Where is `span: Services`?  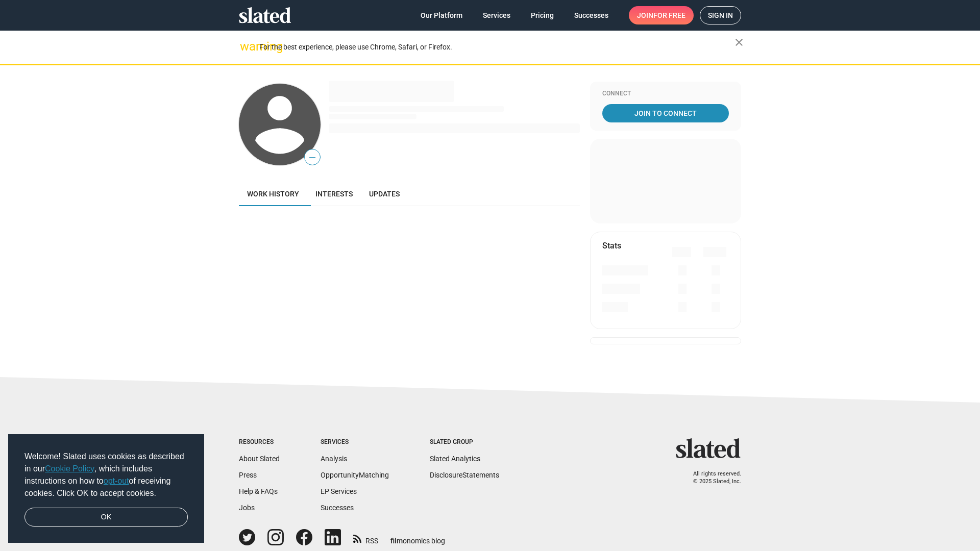 span: Services is located at coordinates (496, 15).